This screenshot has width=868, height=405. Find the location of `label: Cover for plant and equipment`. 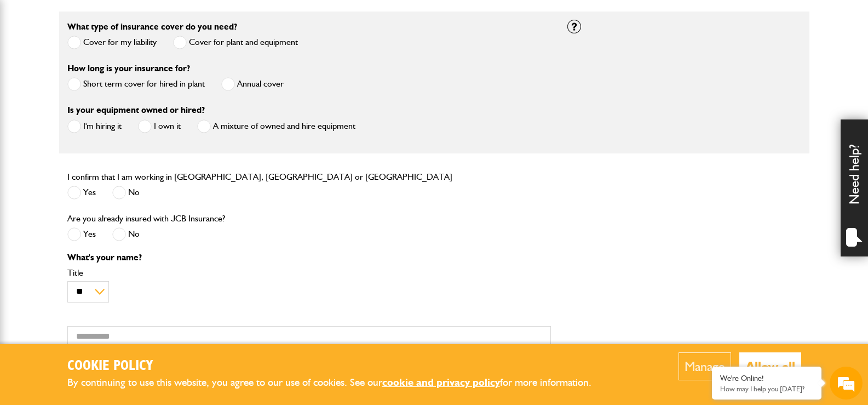

label: Cover for plant and equipment is located at coordinates (235, 42).